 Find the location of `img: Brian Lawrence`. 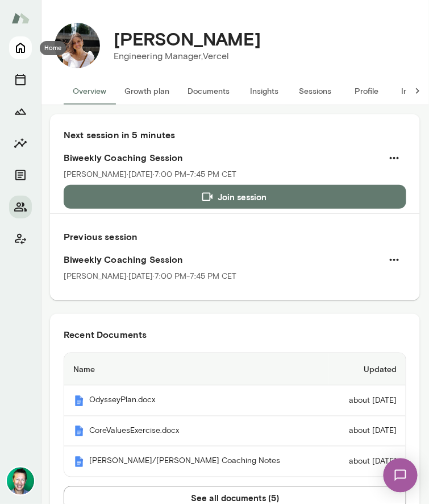

img: Brian Lawrence is located at coordinates (21, 481).